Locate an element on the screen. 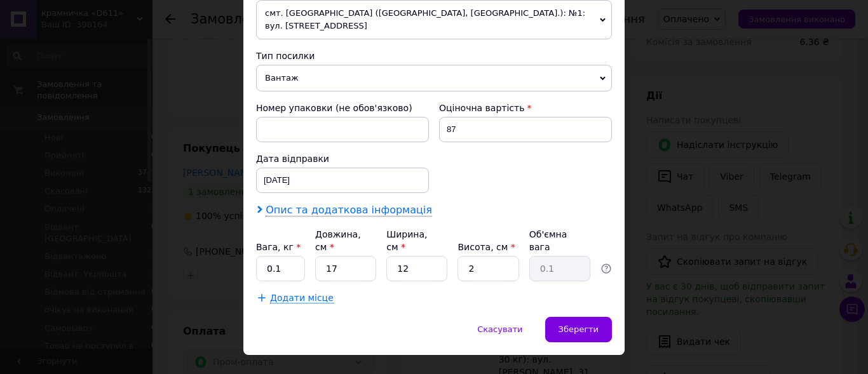 This screenshot has width=868, height=374. span: Додати місце is located at coordinates (302, 298).